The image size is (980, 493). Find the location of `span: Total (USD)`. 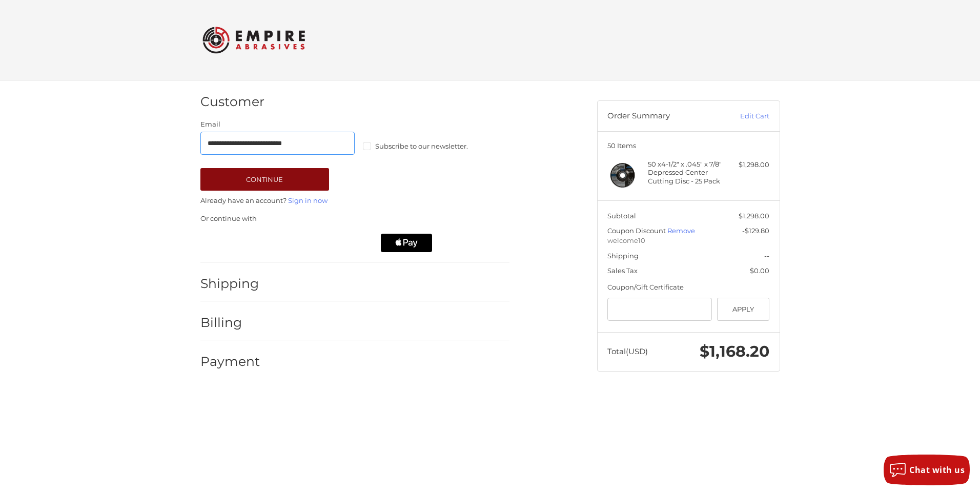

span: Total (USD) is located at coordinates (628, 351).